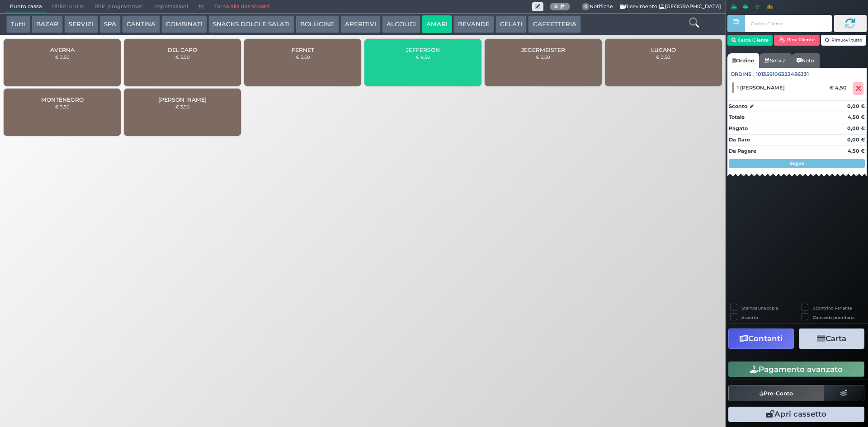  I want to click on span: Punto cassa, so click(26, 7).